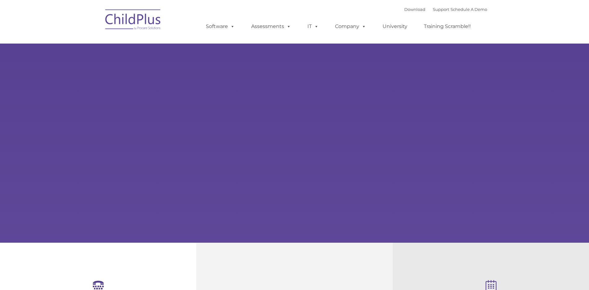  What do you see at coordinates (271, 26) in the screenshot?
I see `a: Assessments` at bounding box center [271, 26].